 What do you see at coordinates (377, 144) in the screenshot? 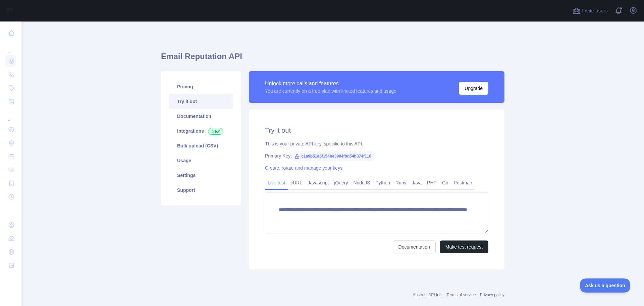
I see `div: This is your private API key, specific to this API.` at bounding box center [377, 144].